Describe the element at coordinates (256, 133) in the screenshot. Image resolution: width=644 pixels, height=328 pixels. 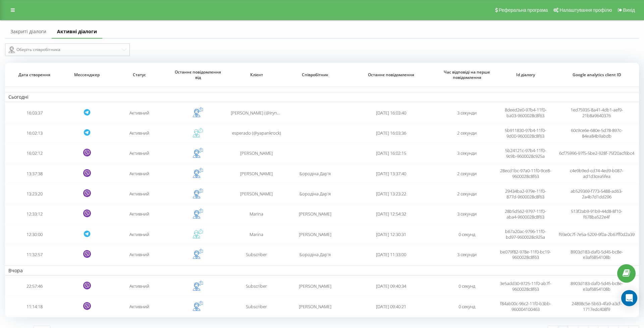
I see `span: esperado (@yapankrock)` at that location.